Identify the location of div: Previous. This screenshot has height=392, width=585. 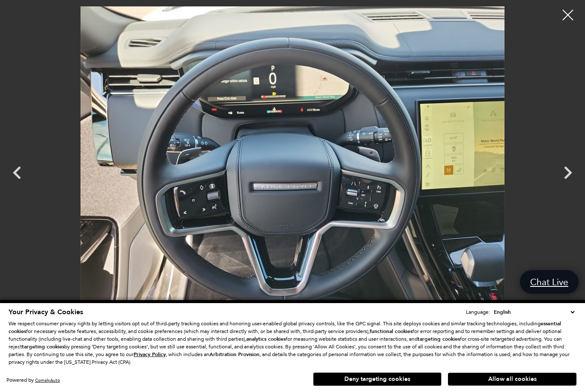
(17, 175).